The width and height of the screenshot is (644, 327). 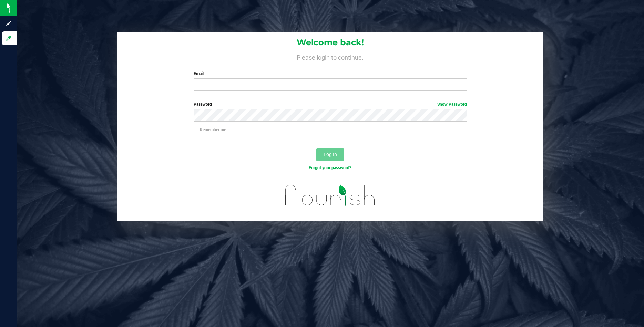 I want to click on inline-svg: Log in, so click(x=8, y=38).